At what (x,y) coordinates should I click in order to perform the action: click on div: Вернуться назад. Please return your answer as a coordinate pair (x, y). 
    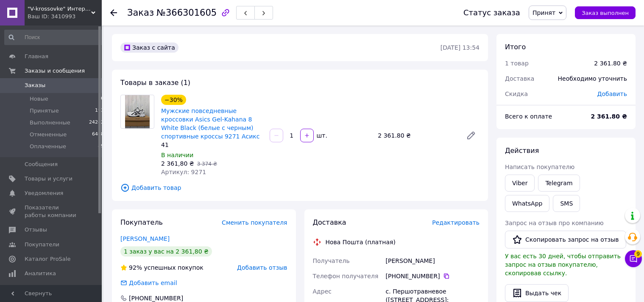
    Looking at the image, I should click on (114, 13).